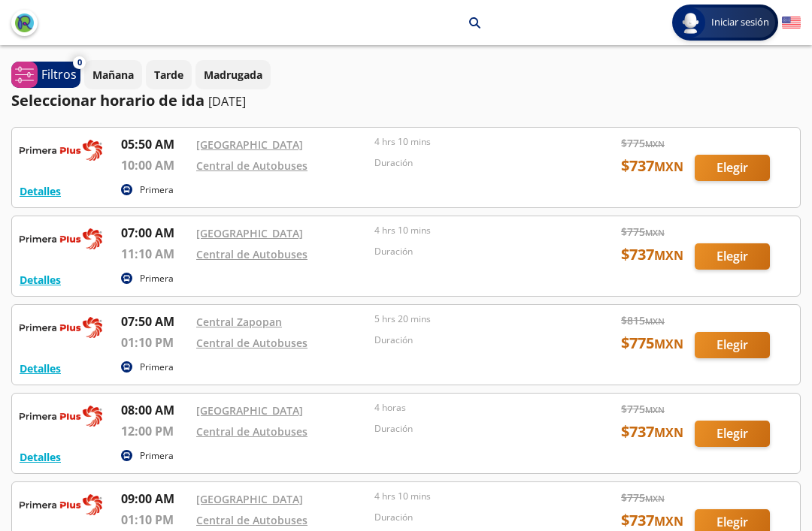  I want to click on span: 0, so click(80, 62).